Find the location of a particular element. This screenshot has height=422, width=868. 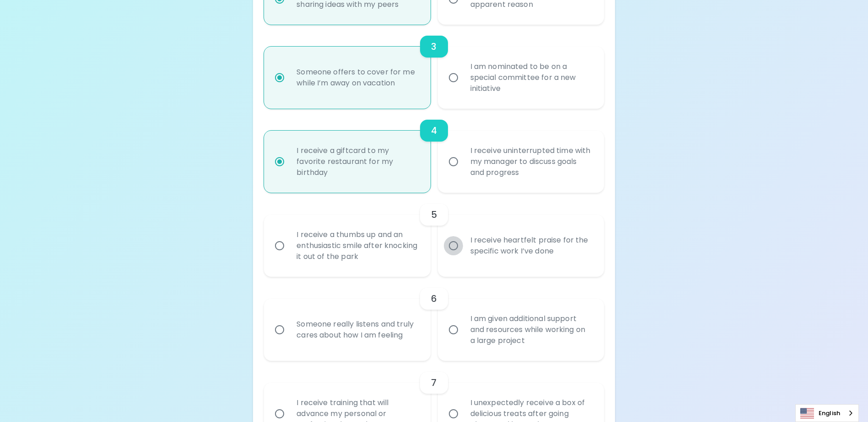

h6: 6 is located at coordinates (434, 299).